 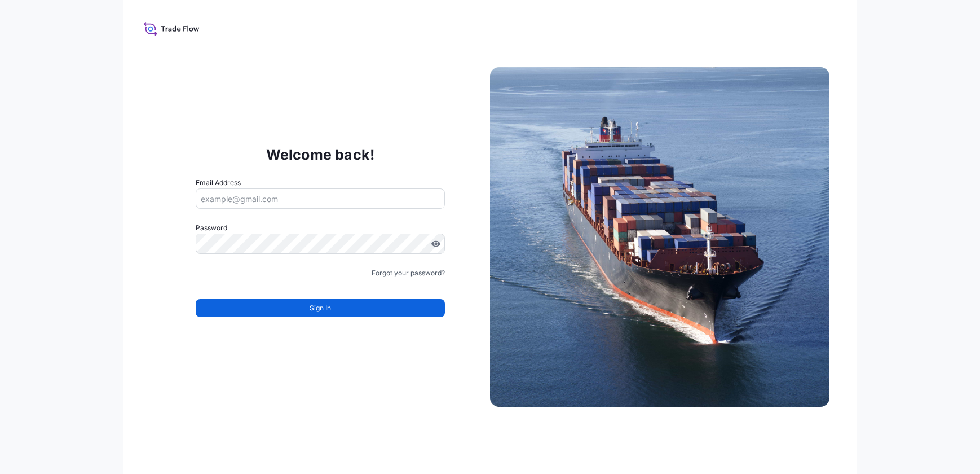 What do you see at coordinates (436, 243) in the screenshot?
I see `button: Show password` at bounding box center [436, 243].